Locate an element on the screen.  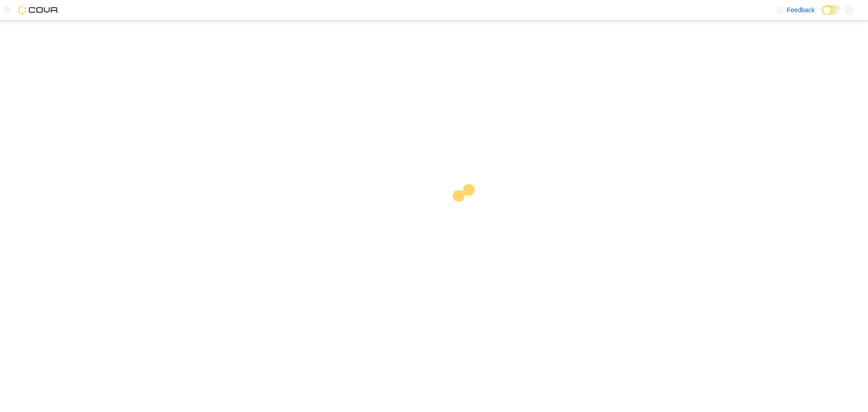
span: Dark Mode is located at coordinates (822, 15).